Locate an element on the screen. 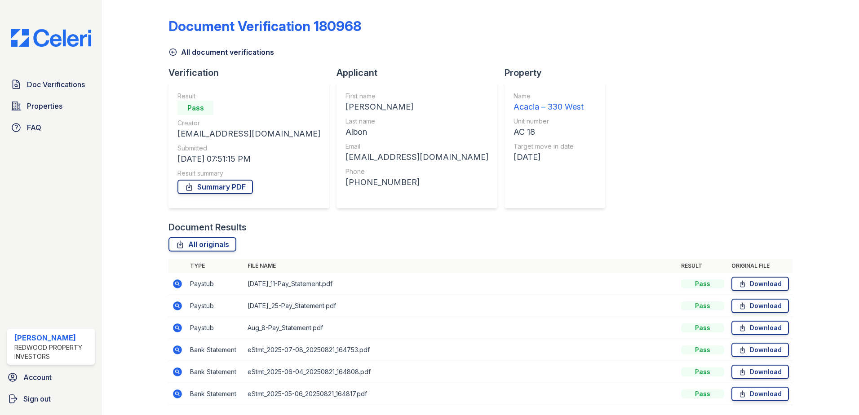 This screenshot has height=415, width=859. div: Property is located at coordinates (558, 73).